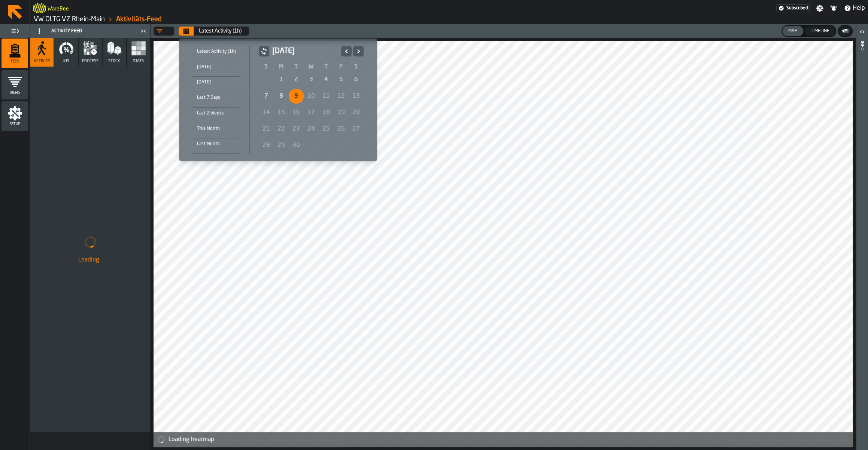  What do you see at coordinates (311, 100) in the screenshot?
I see `div: September 2025` at bounding box center [311, 100].